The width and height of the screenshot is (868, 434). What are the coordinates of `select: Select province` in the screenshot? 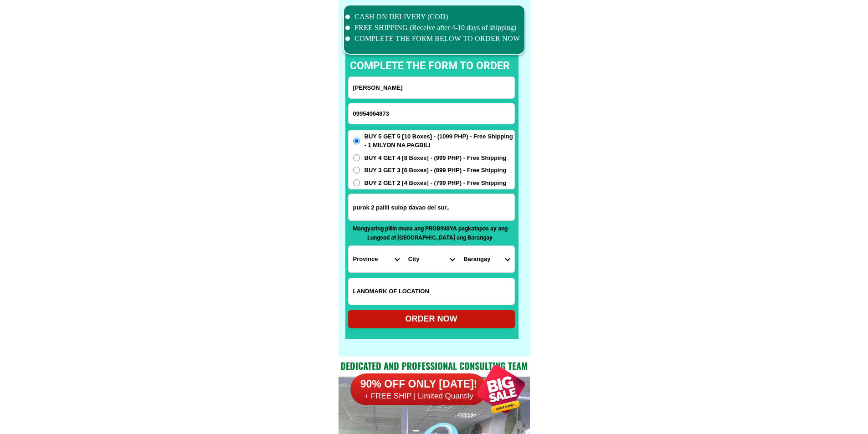 It's located at (376, 259).